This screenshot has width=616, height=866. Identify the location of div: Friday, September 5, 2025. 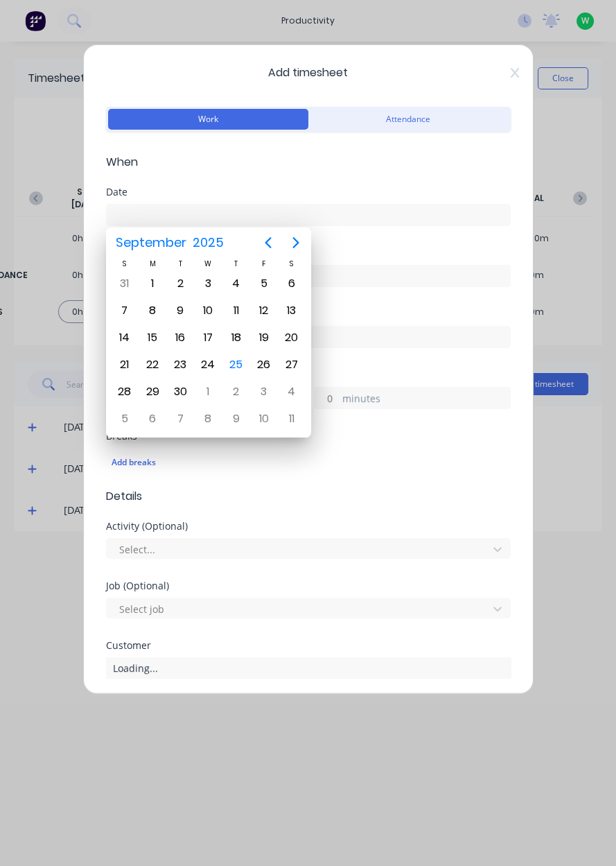
(264, 283).